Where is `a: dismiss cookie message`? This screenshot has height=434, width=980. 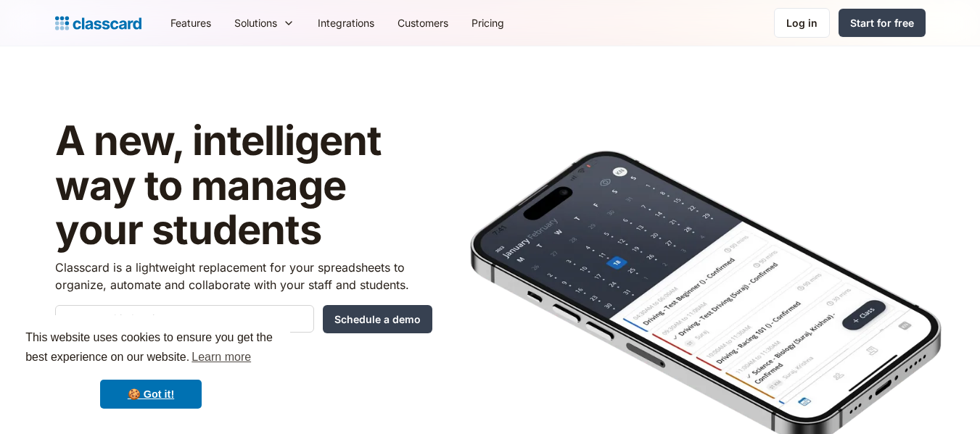 a: dismiss cookie message is located at coordinates (151, 394).